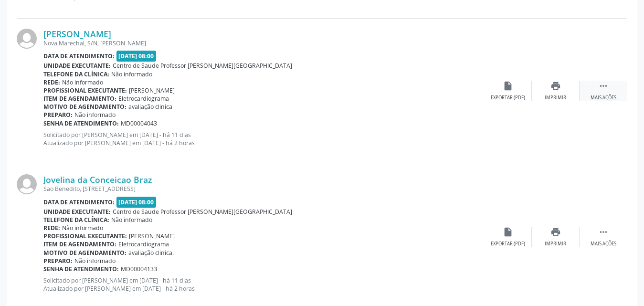  Describe the element at coordinates (151, 106) in the screenshot. I see `span: avaliação clinica` at that location.